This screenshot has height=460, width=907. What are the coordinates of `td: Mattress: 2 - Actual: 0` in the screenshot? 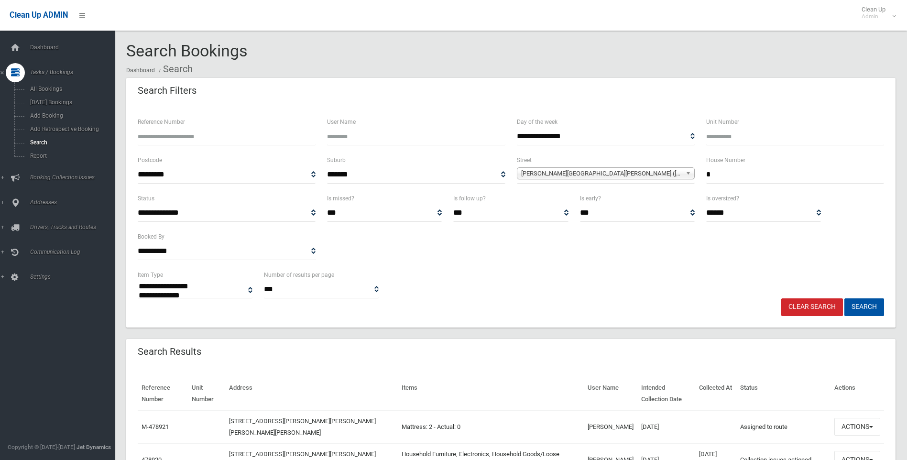 It's located at (491, 427).